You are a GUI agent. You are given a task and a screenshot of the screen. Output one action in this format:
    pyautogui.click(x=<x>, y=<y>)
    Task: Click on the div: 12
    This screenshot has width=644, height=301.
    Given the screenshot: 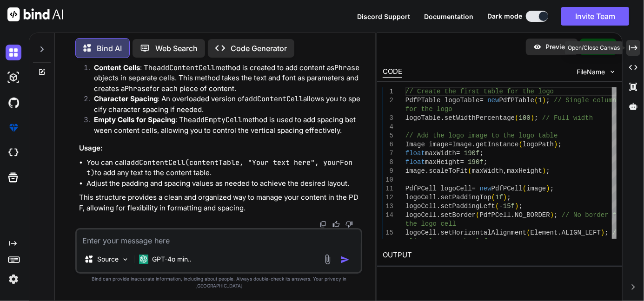 What is the action you would take?
    pyautogui.click(x=388, y=198)
    